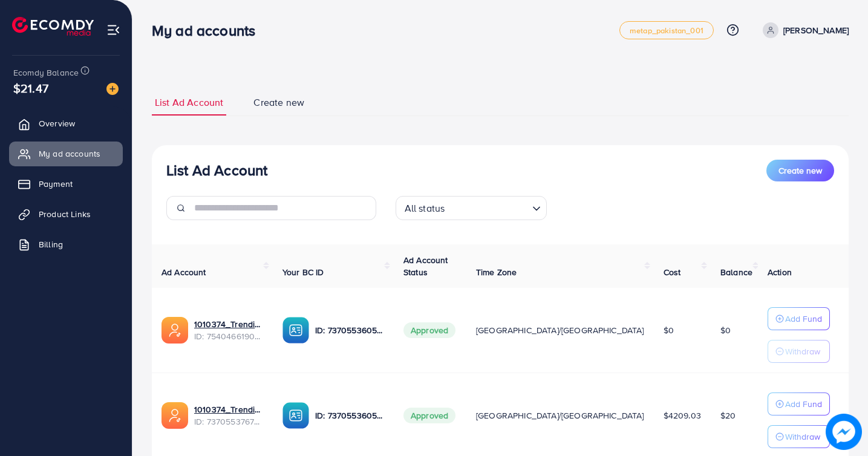 The width and height of the screenshot is (868, 456). I want to click on a: Overview, so click(66, 123).